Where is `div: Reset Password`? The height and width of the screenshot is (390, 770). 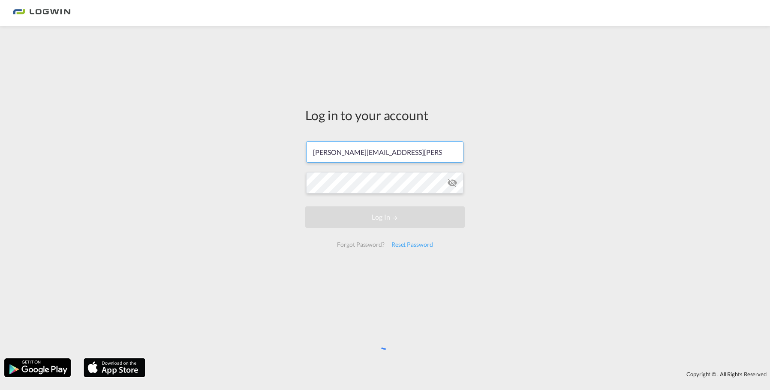 div: Reset Password is located at coordinates (412, 244).